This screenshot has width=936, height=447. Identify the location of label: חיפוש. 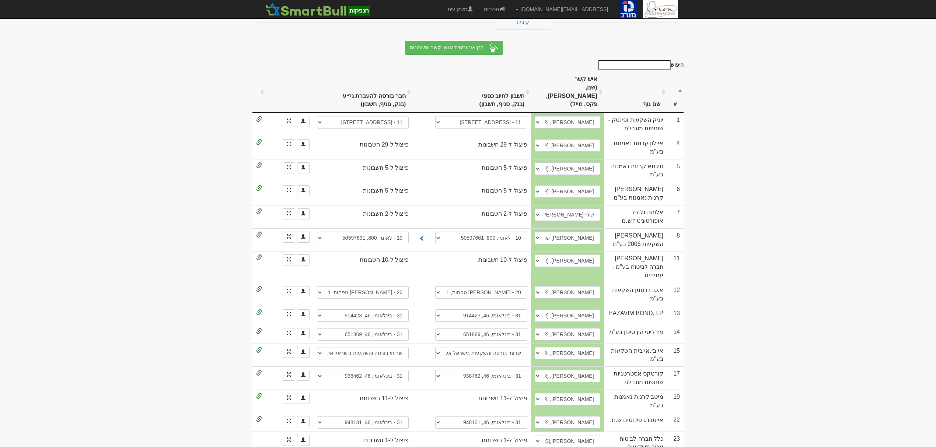
(640, 65).